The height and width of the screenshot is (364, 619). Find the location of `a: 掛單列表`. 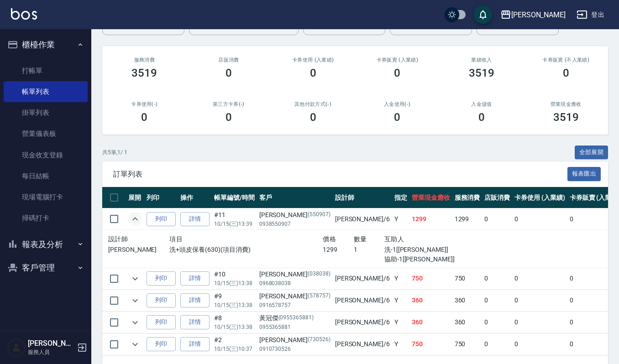

a: 掛單列表 is located at coordinates (46, 113).